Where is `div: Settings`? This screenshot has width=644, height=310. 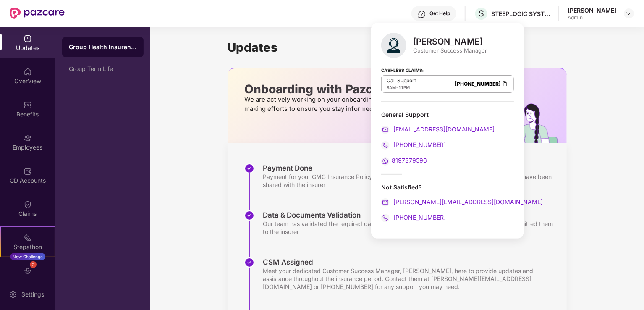 div: Settings is located at coordinates (33, 294).